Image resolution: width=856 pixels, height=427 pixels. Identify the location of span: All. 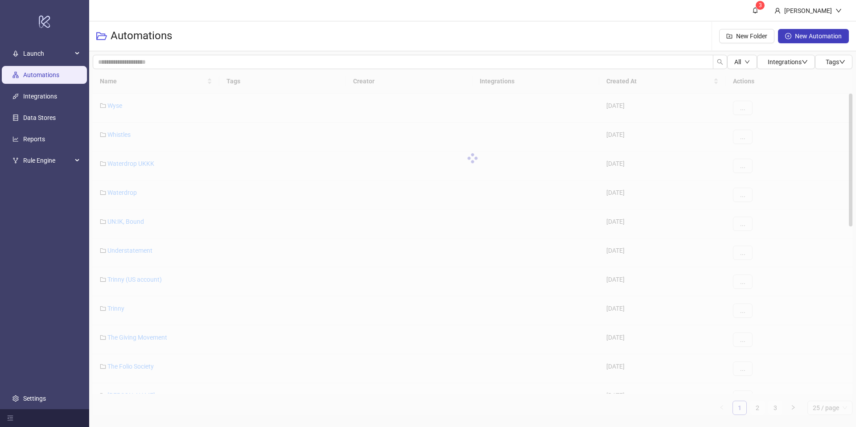
(738, 62).